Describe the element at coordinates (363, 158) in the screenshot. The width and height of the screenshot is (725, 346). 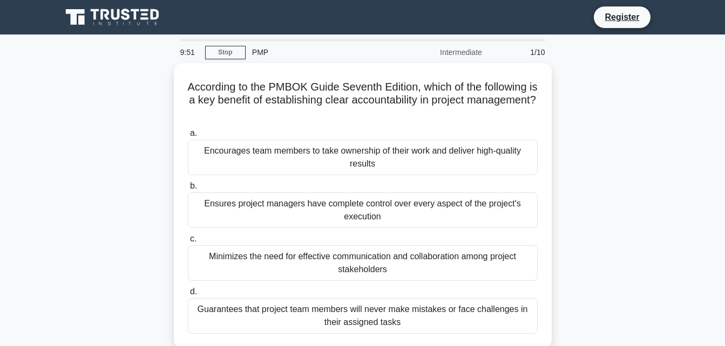
I see `div: Encourages team members to take ownership of their work and deliver high-quality results` at that location.